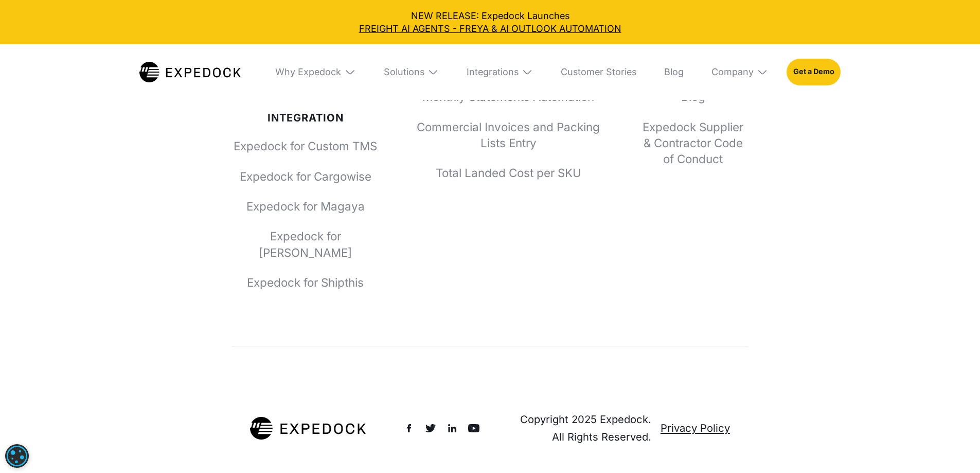 The width and height of the screenshot is (980, 473). What do you see at coordinates (305, 206) in the screenshot?
I see `a: Expedock for Magaya` at bounding box center [305, 206].